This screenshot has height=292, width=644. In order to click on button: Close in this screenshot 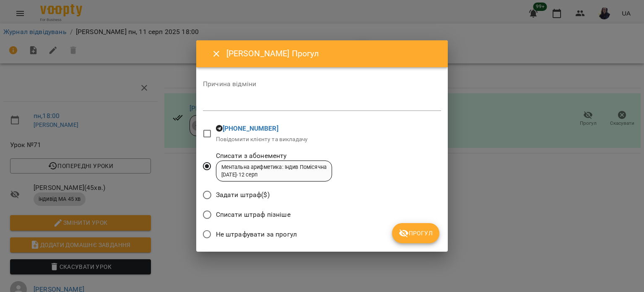, I will do `click(216, 54)`.